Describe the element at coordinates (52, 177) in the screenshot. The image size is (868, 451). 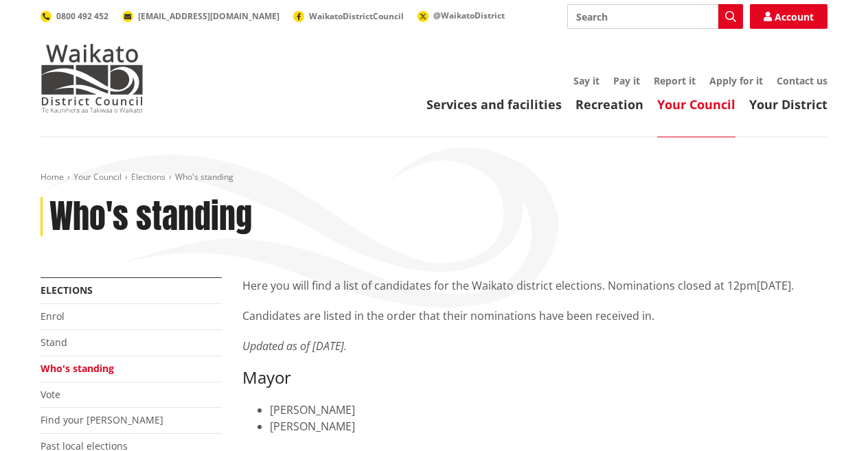
I see `a: Home` at that location.